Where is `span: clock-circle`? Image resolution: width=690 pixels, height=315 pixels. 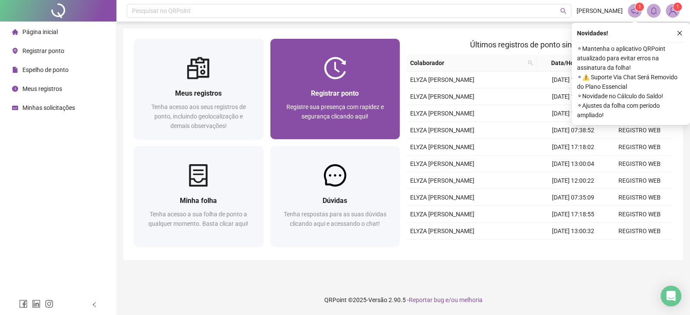
span: clock-circle is located at coordinates (15, 89).